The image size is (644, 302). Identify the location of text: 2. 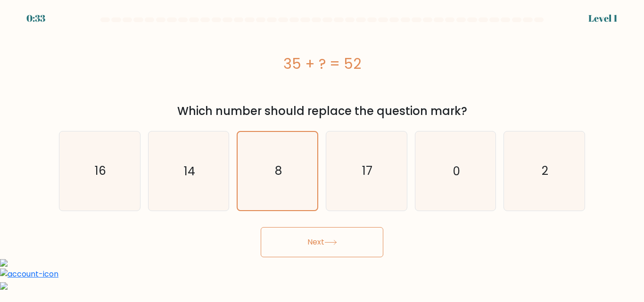
(545, 171).